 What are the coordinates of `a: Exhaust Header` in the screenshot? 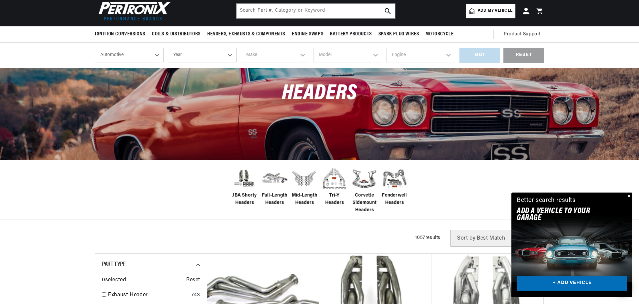 It's located at (148, 295).